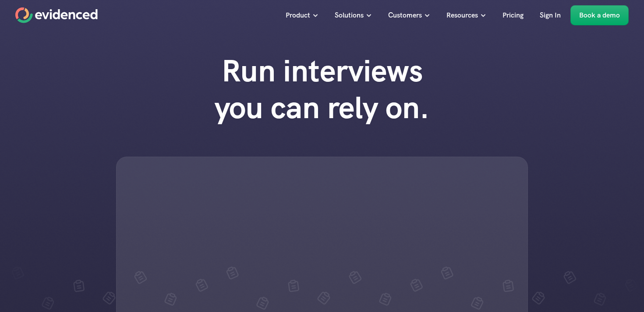  Describe the element at coordinates (600, 15) in the screenshot. I see `p: Book a demo` at that location.